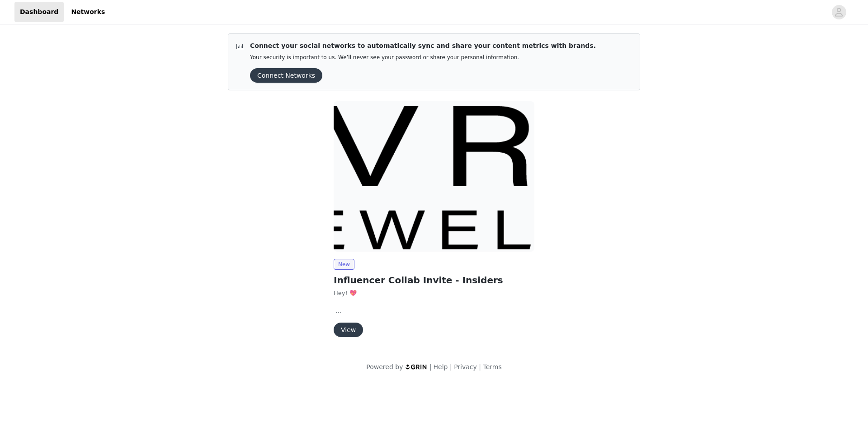 The width and height of the screenshot is (868, 422). Describe the element at coordinates (348, 330) in the screenshot. I see `a: View` at that location.